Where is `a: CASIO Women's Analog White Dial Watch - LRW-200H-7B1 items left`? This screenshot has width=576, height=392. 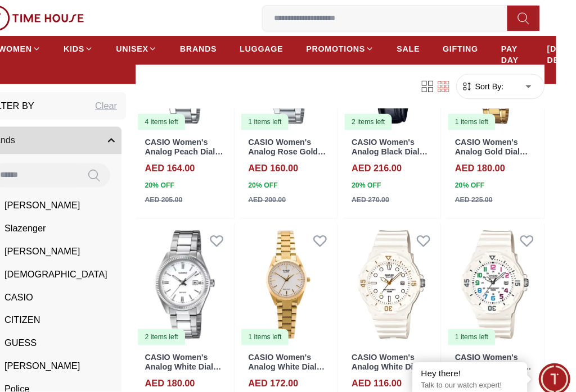
a: CASIO Women's Analog White Dial Watch - LRW-200H-7B1 items left is located at coordinates (496, 278).